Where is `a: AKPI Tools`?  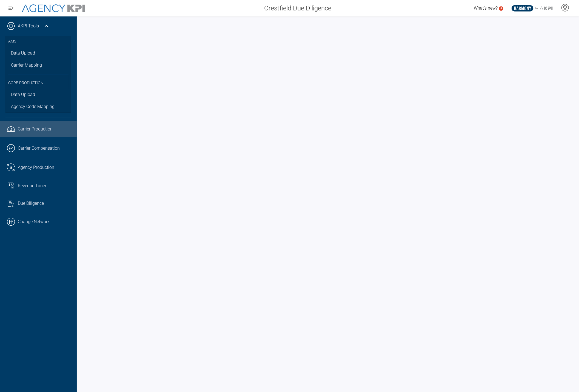
a: AKPI Tools is located at coordinates (28, 26).